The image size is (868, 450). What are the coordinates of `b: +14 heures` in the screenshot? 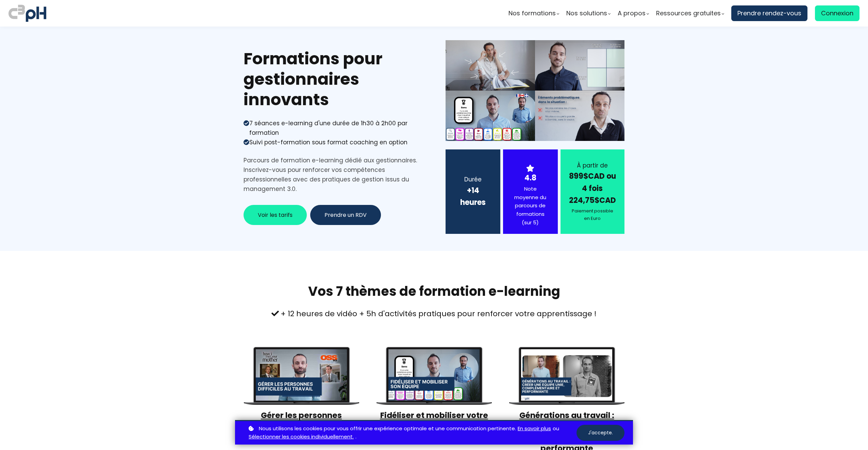 It's located at (473, 197).